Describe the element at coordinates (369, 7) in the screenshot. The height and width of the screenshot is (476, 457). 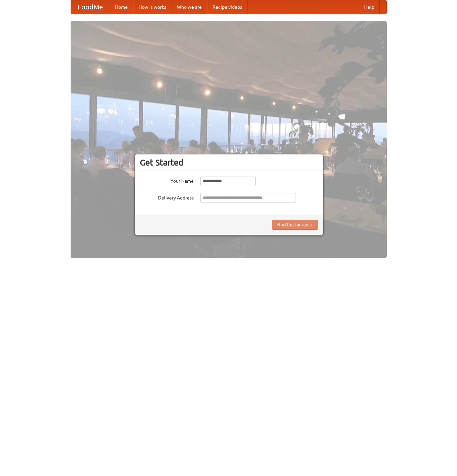
I see `a: Help` at that location.